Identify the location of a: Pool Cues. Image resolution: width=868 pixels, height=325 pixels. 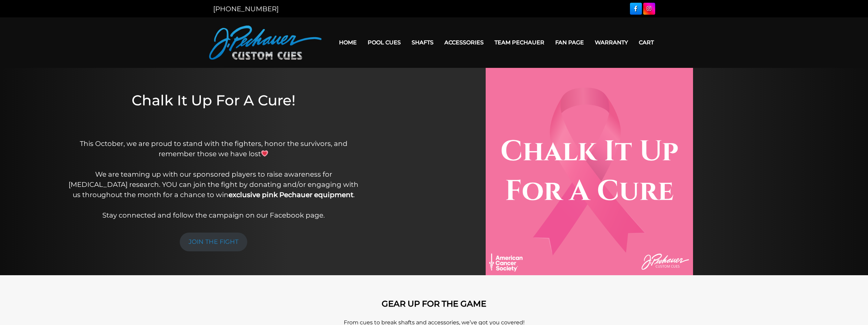
(384, 42).